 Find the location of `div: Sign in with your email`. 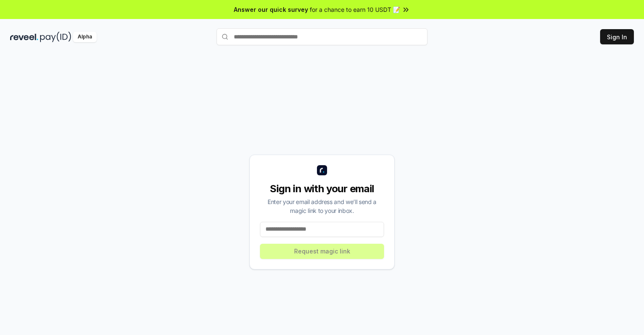

div: Sign in with your email is located at coordinates (322, 189).